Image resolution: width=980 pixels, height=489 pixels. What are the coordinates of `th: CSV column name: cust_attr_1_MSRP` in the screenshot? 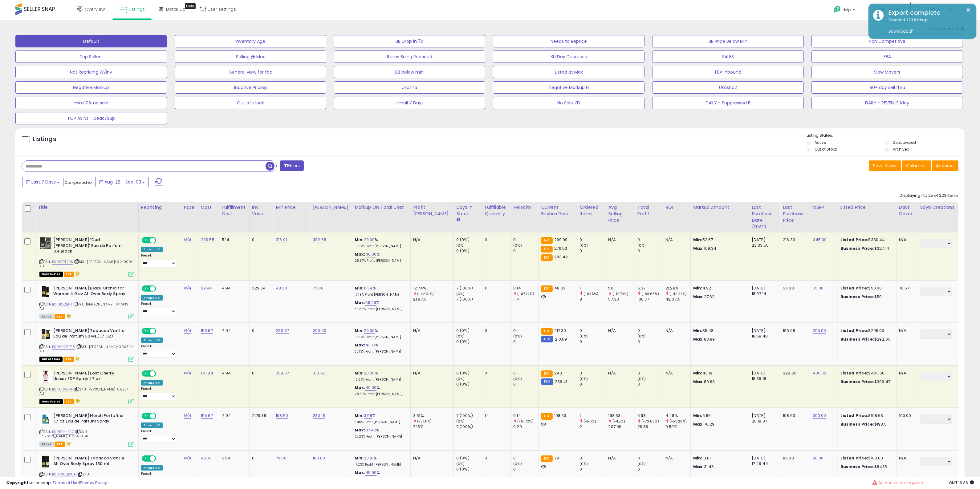 It's located at (823, 217).